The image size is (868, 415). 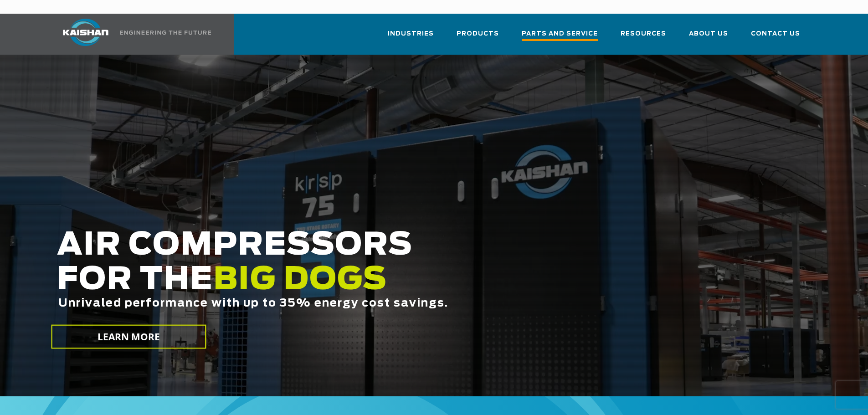 What do you see at coordinates (643, 37) in the screenshot?
I see `a: Resources` at bounding box center [643, 37].